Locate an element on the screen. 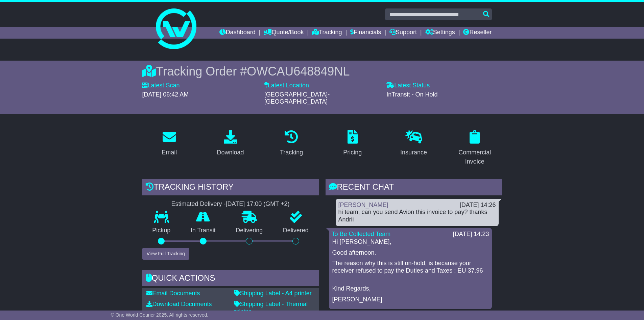 The width and height of the screenshot is (644, 320). a: Email is located at coordinates (169, 143).